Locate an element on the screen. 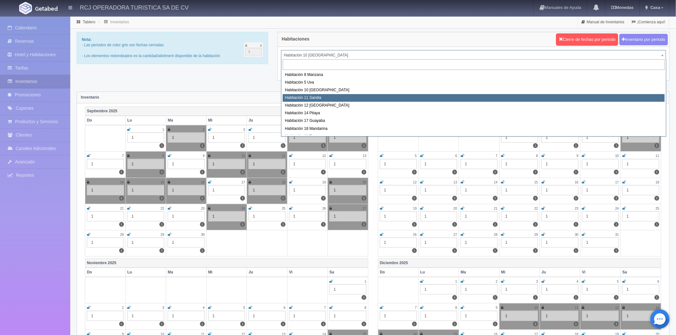 Image resolution: width=676 pixels, height=335 pixels. div: Habitación 11 Sandia is located at coordinates (473, 98).